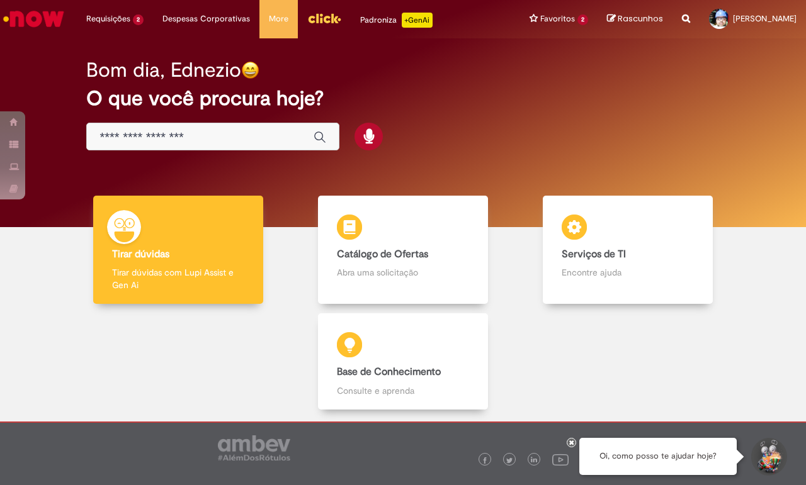 The height and width of the screenshot is (485, 806). What do you see at coordinates (658, 456) in the screenshot?
I see `div: Oi, como posso te ajudar hoje?` at bounding box center [658, 456].